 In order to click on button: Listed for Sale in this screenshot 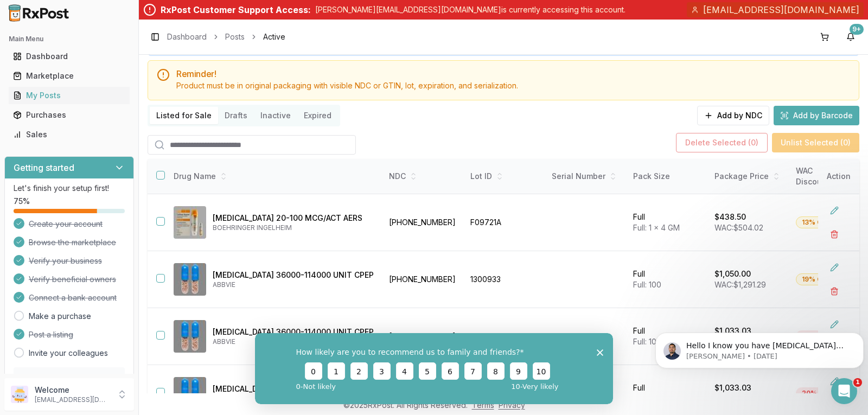, I will do `click(184, 115)`.